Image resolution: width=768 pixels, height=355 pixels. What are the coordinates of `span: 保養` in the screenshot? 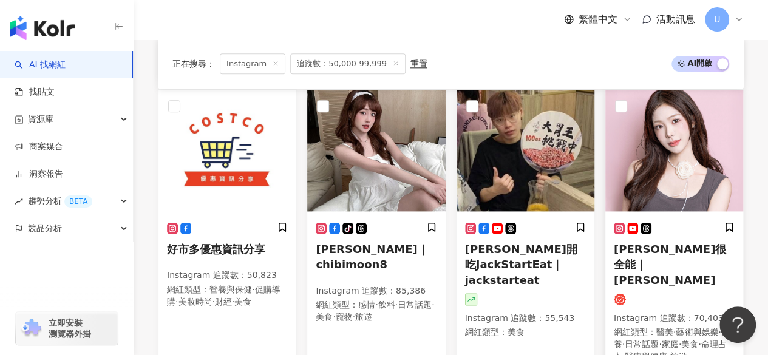 It's located at (671, 338).